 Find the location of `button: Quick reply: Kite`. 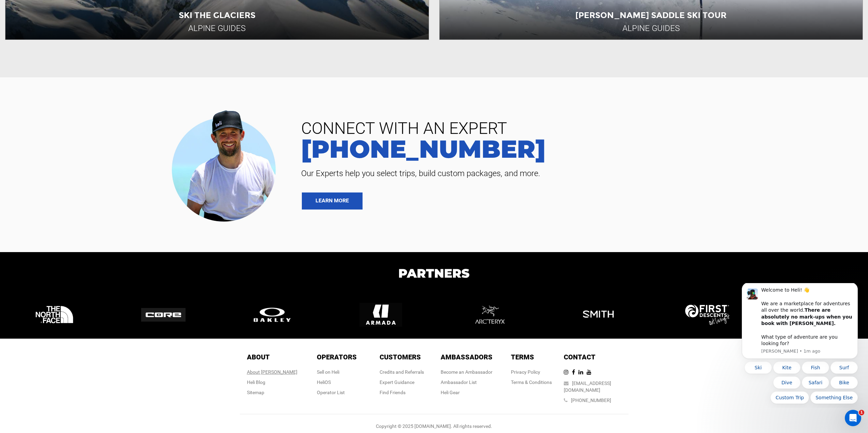

button: Quick reply: Kite is located at coordinates (55, 84).